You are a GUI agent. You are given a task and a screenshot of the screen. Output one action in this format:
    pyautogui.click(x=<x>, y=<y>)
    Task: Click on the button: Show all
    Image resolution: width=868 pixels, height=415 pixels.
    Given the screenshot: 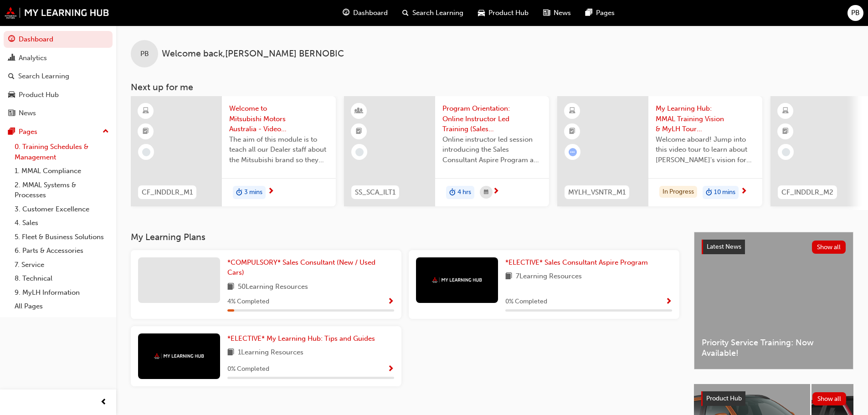 What is the action you would take?
    pyautogui.click(x=829, y=398)
    